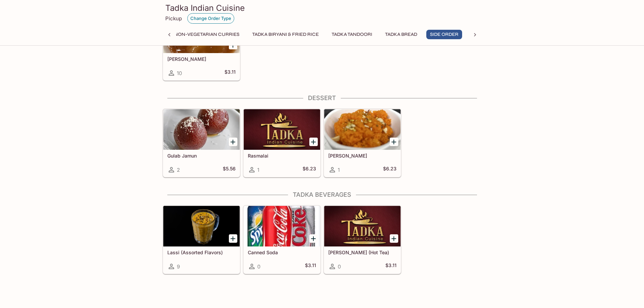 This screenshot has height=308, width=644. Describe the element at coordinates (179, 73) in the screenshot. I see `span: 10` at that location.